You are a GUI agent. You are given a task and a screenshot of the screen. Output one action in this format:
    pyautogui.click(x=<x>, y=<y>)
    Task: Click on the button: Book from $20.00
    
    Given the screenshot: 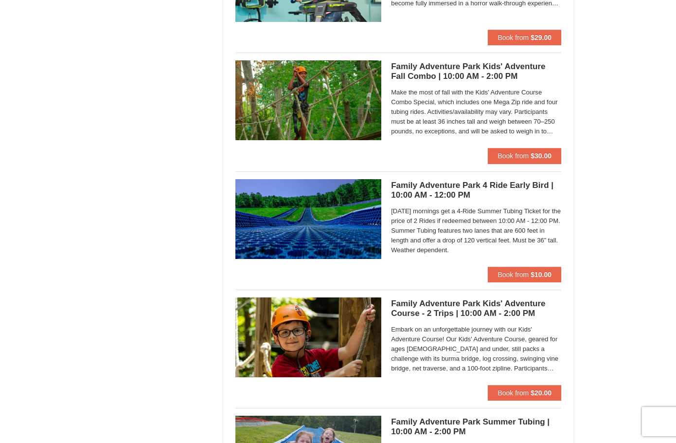 What is the action you would take?
    pyautogui.click(x=524, y=393)
    